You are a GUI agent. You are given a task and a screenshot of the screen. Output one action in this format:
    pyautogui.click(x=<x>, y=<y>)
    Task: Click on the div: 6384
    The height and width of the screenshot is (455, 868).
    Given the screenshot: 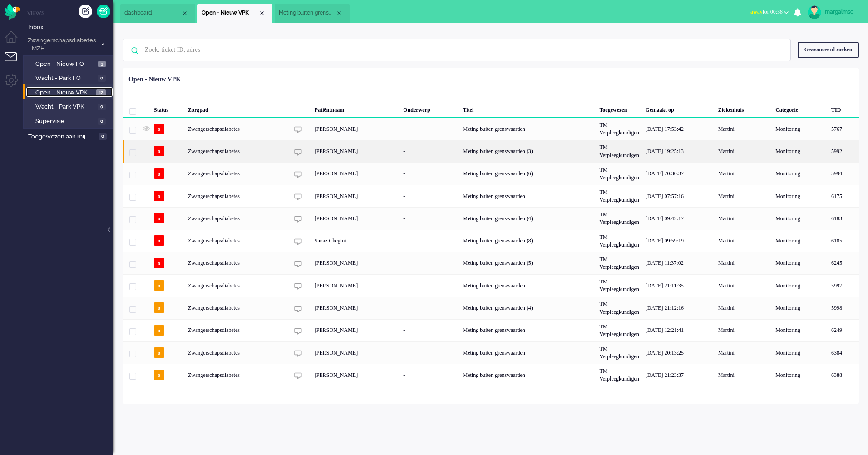 What is the action you would take?
    pyautogui.click(x=844, y=352)
    